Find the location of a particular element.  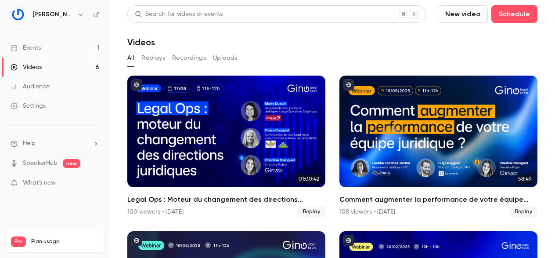

button: New video is located at coordinates (463, 14).